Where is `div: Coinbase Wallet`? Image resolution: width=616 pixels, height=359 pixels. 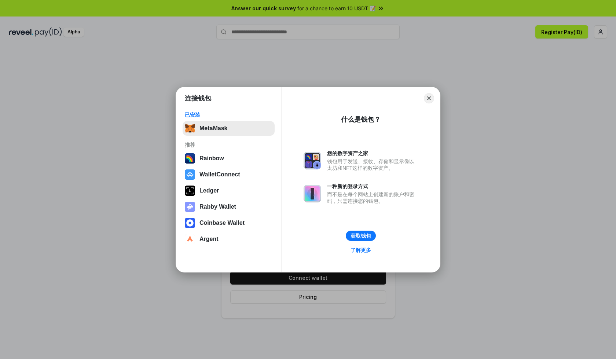
div: Coinbase Wallet is located at coordinates (222, 223).